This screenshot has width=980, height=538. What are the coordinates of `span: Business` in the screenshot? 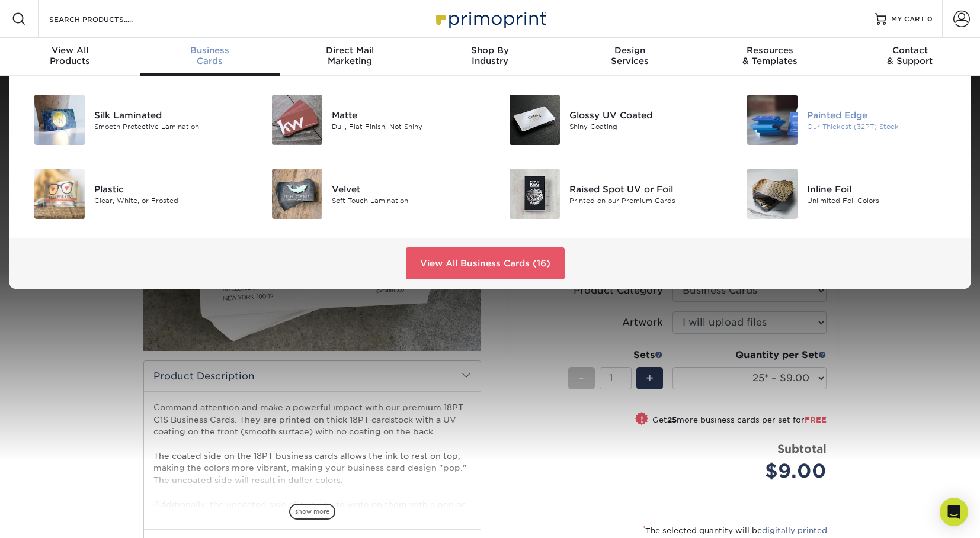 It's located at (210, 50).